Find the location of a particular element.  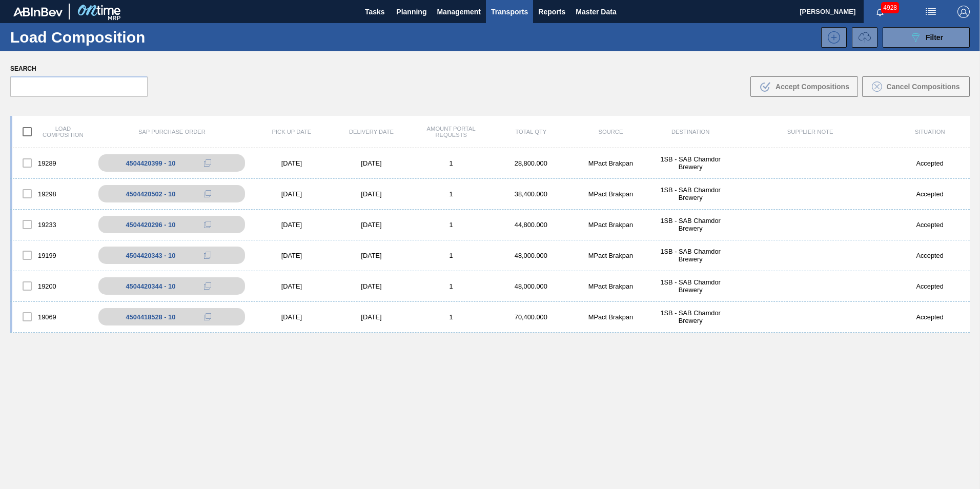

button: Accept Compositions is located at coordinates (804, 86).